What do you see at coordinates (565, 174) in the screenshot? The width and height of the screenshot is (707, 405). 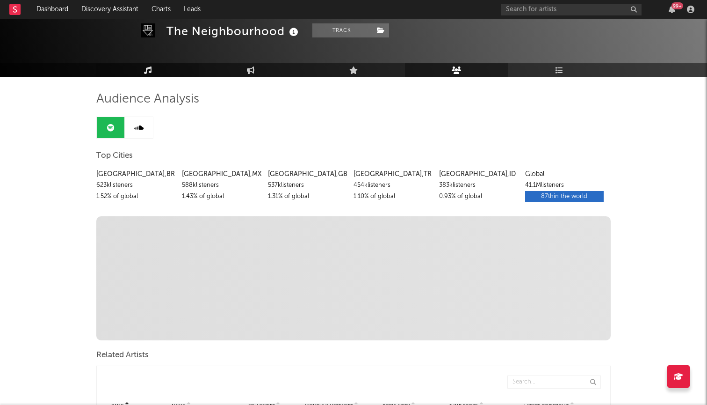 I see `div: Global` at bounding box center [565, 174].